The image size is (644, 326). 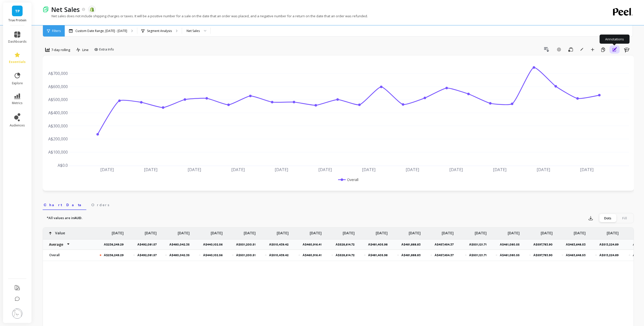 What do you see at coordinates (17, 83) in the screenshot?
I see `span: explore` at bounding box center [17, 83].